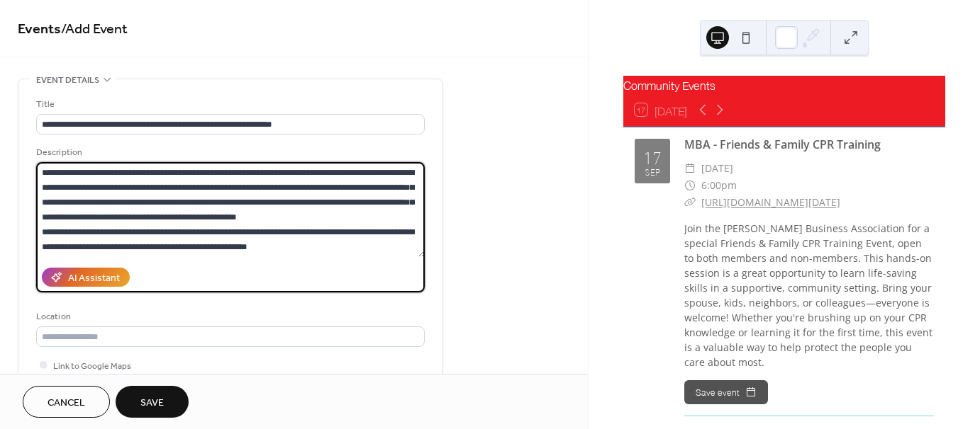  I want to click on span: / Add Event, so click(94, 29).